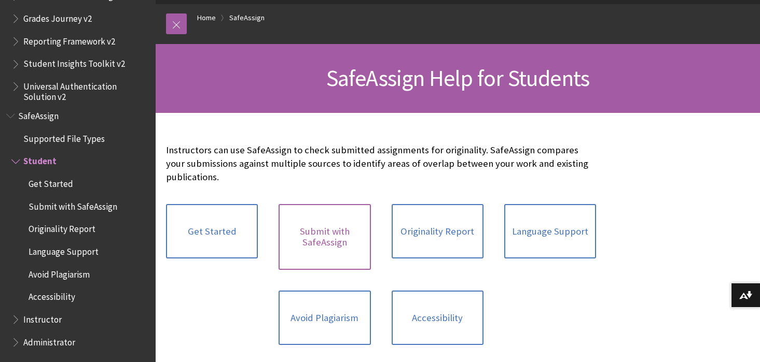 This screenshot has width=760, height=362. I want to click on span: Get Started, so click(51, 182).